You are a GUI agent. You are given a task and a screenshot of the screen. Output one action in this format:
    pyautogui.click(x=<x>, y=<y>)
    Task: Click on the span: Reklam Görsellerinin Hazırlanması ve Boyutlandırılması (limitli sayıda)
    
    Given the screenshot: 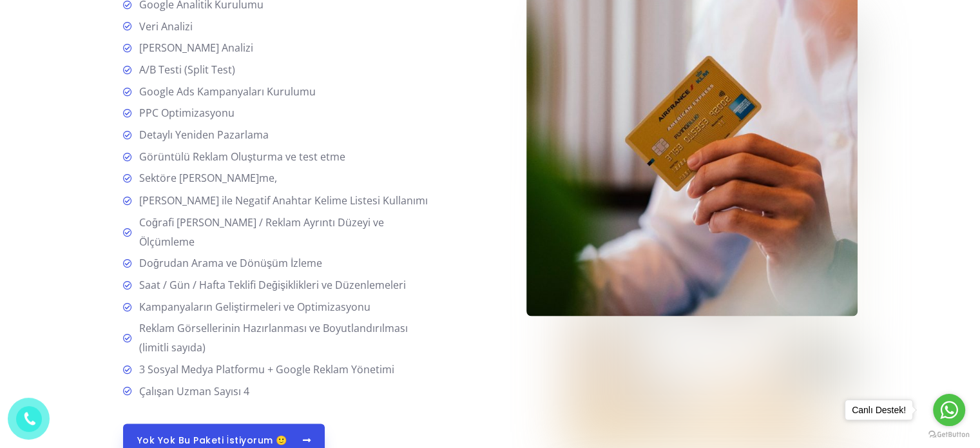 What is the action you would take?
    pyautogui.click(x=286, y=337)
    